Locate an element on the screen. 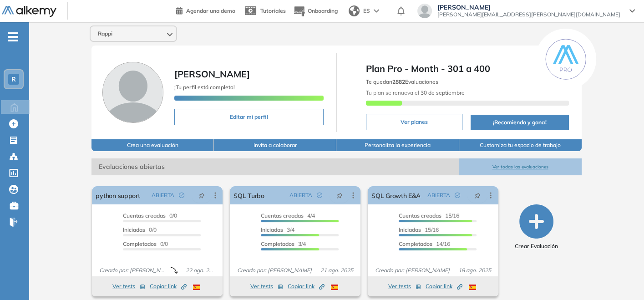  a: SQL Growth E&A is located at coordinates (395, 195).